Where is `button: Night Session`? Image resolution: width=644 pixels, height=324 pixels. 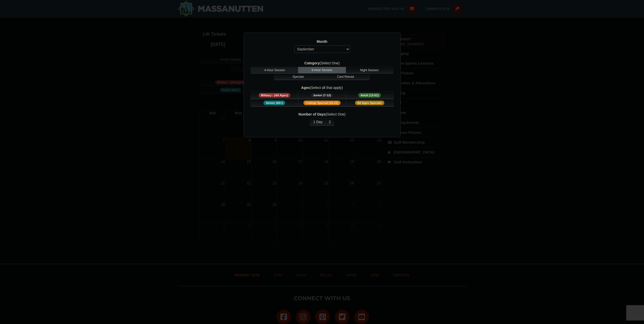 button: Night Session is located at coordinates (369, 70).